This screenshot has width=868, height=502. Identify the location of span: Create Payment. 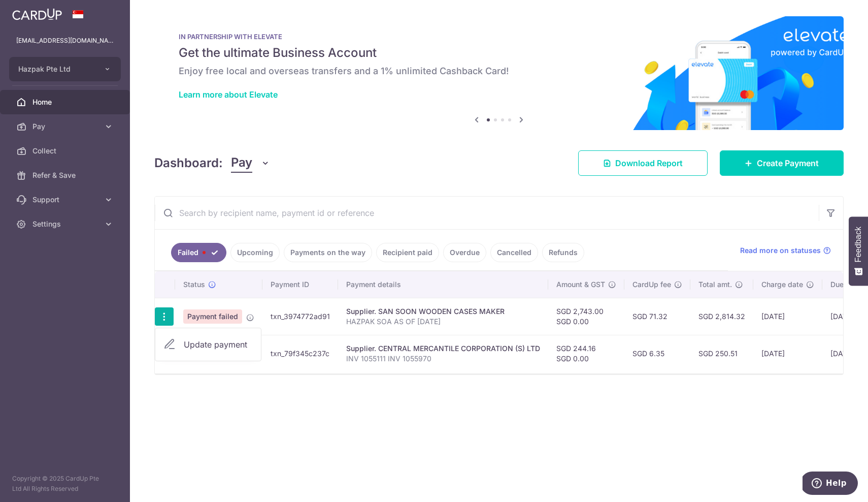
(788, 163).